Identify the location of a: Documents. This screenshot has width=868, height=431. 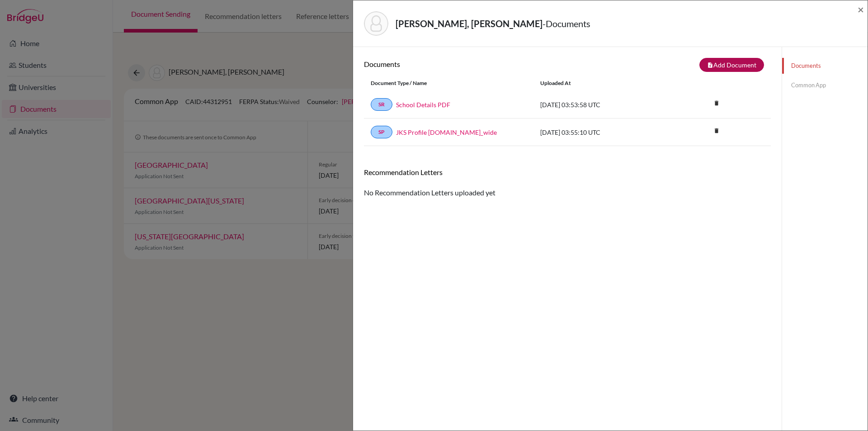
(824, 65).